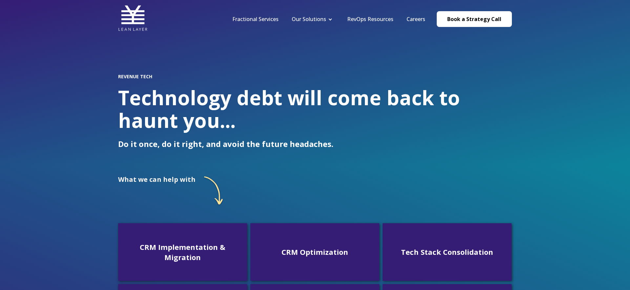 The image size is (630, 290). Describe the element at coordinates (474, 19) in the screenshot. I see `a: Book a Strategy Call` at that location.